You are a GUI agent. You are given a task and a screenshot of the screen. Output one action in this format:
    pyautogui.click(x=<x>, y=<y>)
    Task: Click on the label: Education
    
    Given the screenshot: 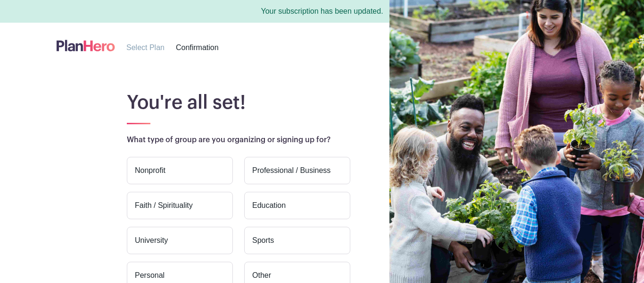 What is the action you would take?
    pyautogui.click(x=297, y=206)
    